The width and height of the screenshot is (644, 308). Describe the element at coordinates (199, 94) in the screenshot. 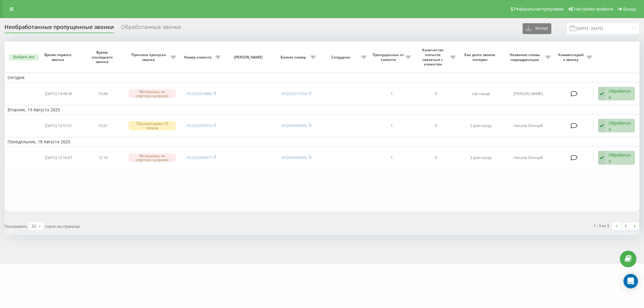

I see `a: 972533319860` at that location.